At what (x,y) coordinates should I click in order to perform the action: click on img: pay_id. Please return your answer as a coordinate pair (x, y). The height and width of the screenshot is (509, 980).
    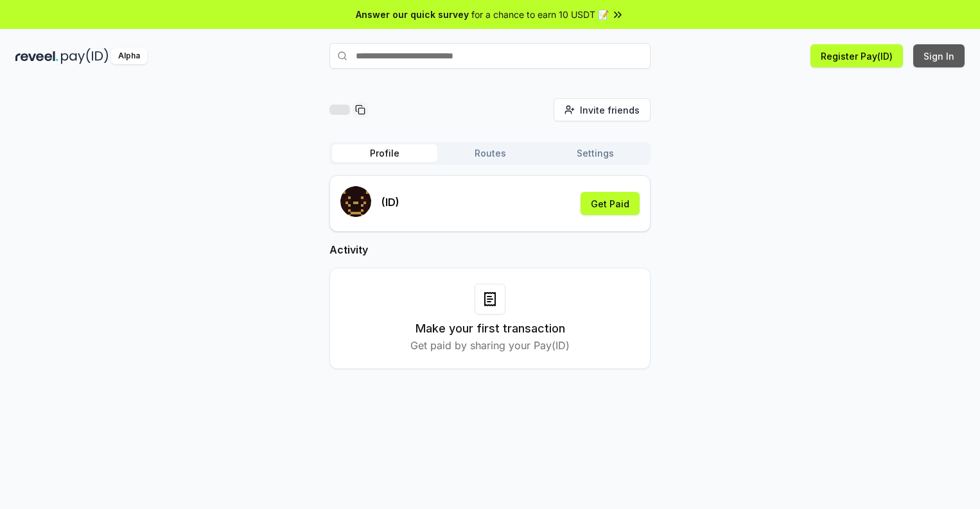
    Looking at the image, I should click on (85, 56).